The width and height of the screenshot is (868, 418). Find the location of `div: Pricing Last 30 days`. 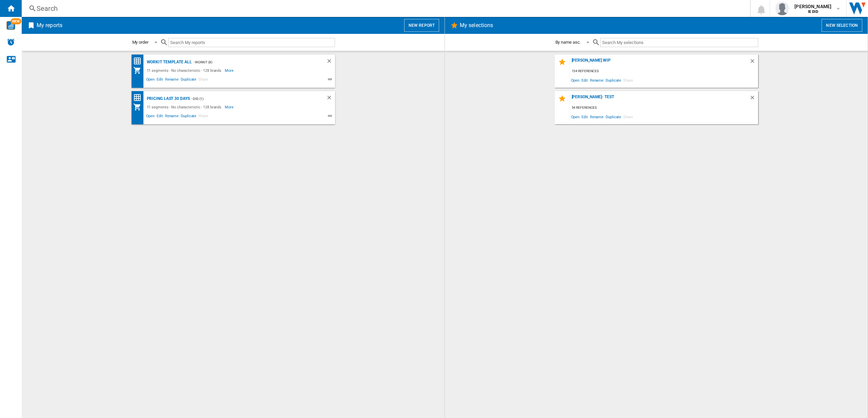

div: Pricing Last 30 days is located at coordinates (167, 98).